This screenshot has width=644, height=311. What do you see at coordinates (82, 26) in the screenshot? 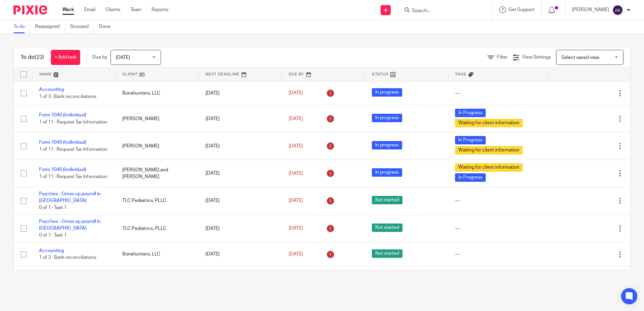
I see `a: Snoozed` at bounding box center [82, 26].